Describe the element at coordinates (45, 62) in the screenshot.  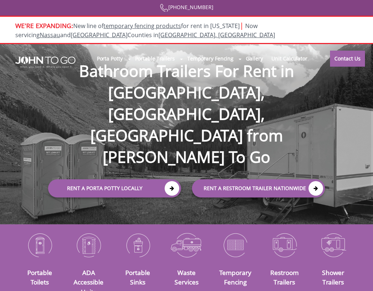
I see `img: JOHN to go` at that location.